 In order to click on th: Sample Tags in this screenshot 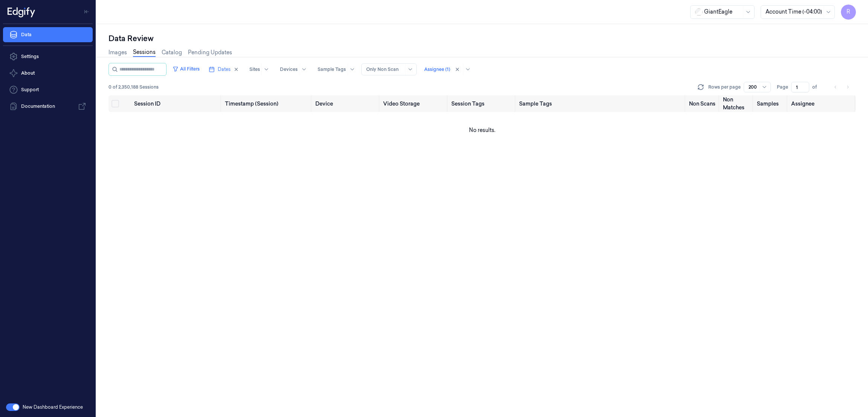, I will do `click(601, 104)`.